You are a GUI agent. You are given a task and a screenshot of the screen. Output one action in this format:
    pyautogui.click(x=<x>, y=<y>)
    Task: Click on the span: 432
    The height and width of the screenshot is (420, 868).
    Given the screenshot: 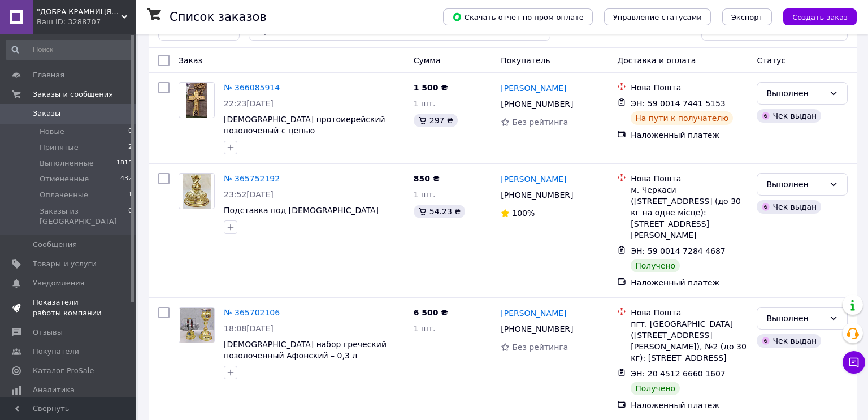 What is the action you would take?
    pyautogui.click(x=126, y=179)
    